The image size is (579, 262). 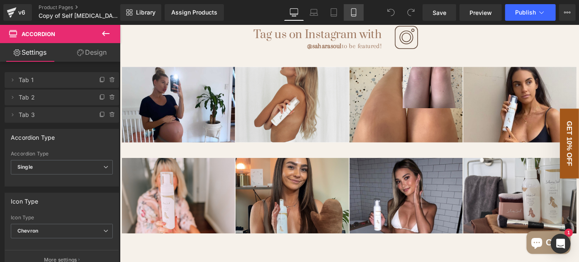 What do you see at coordinates (53, 115) in the screenshot?
I see `span: Tab 3` at bounding box center [53, 115].